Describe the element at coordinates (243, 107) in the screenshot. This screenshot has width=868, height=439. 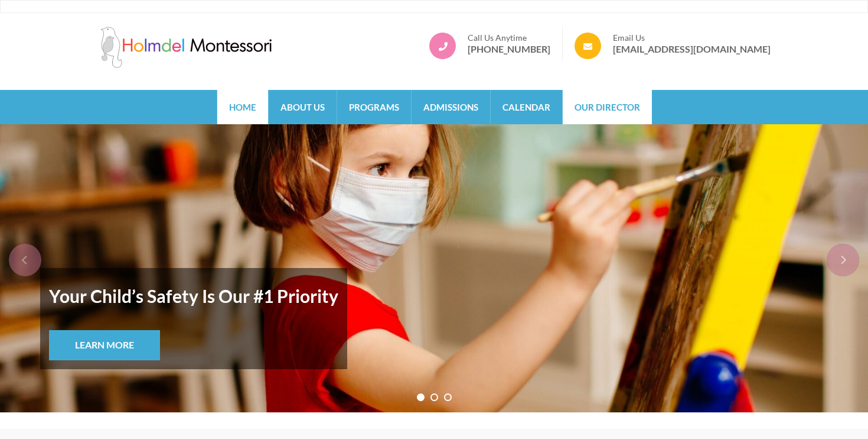
I see `a: Home` at that location.